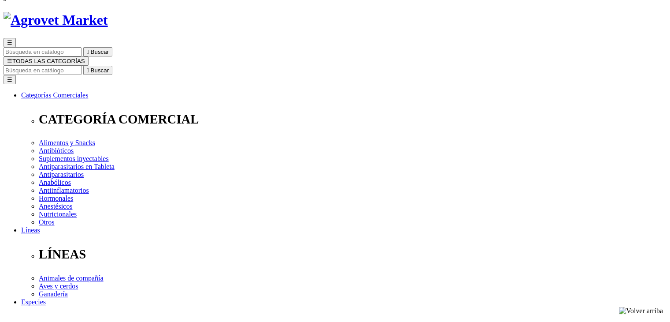 The width and height of the screenshot is (670, 322). Describe the element at coordinates (58, 286) in the screenshot. I see `a: Aves y cerdos` at that location.